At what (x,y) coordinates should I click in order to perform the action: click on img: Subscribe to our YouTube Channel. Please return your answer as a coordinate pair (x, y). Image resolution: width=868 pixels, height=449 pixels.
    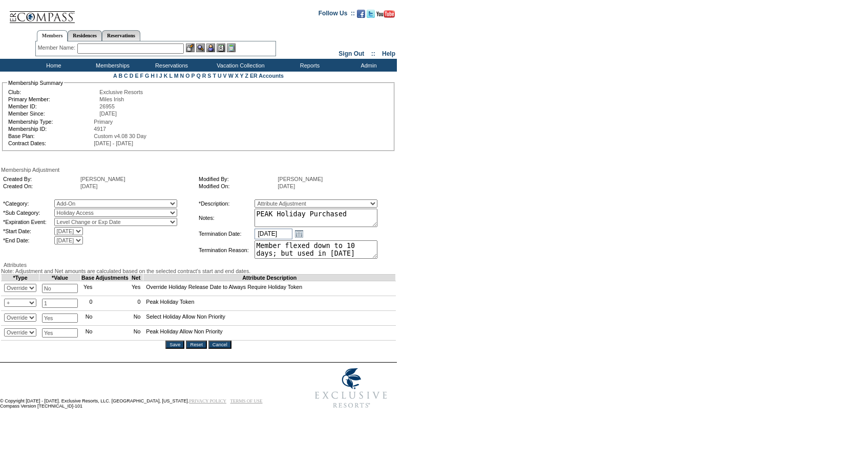
    Looking at the image, I should click on (386, 14).